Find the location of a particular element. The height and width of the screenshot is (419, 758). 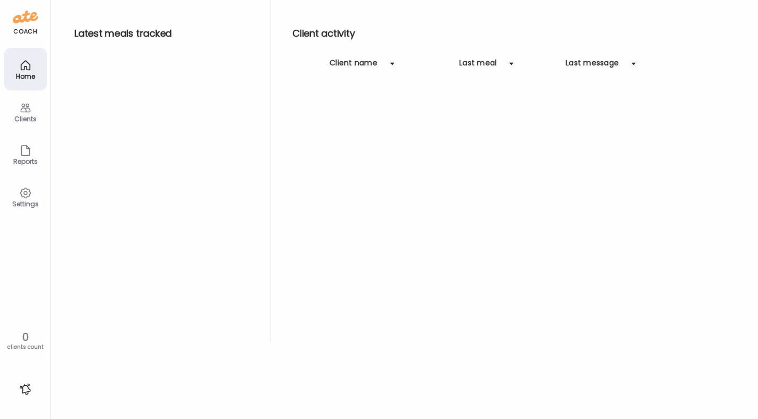

div: coach is located at coordinates (25, 31).